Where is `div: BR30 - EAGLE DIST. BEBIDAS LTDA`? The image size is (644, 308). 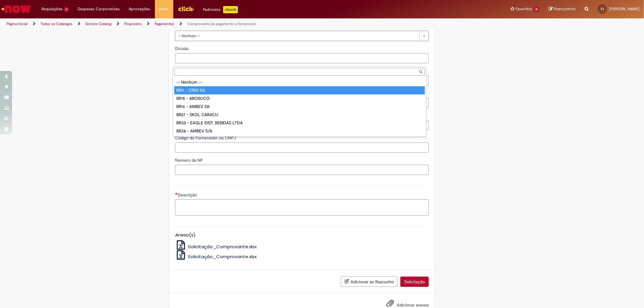
div: BR30 - EAGLE DIST. BEBIDAS LTDA is located at coordinates (299, 123).